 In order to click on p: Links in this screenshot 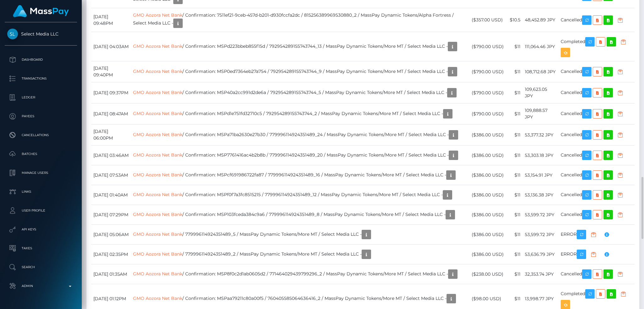, I will do `click(41, 192)`.